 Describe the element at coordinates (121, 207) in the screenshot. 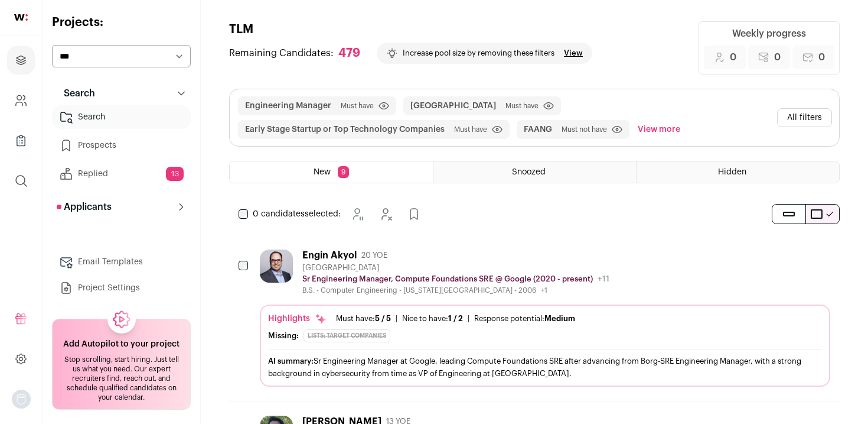

I see `button: Applicants` at that location.